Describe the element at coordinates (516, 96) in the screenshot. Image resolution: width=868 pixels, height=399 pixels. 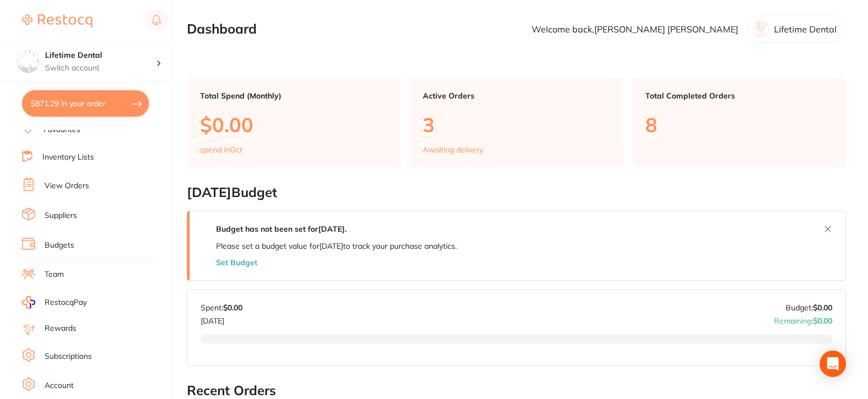
I see `p: Active Orders` at that location.